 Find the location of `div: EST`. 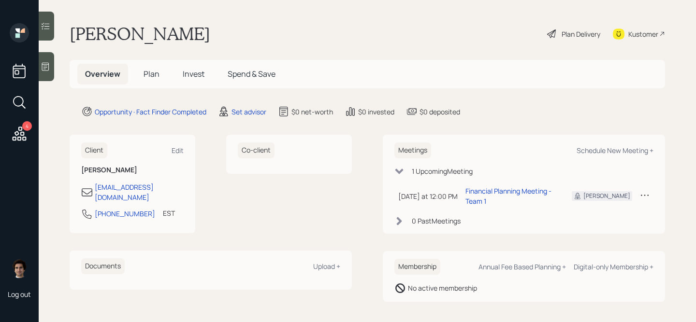

div: EST is located at coordinates (169, 213).